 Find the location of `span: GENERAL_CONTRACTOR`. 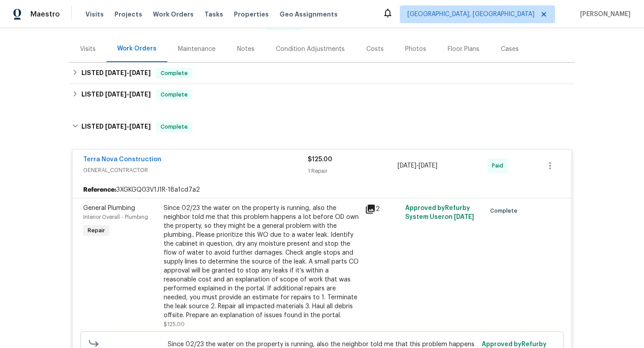

span: GENERAL_CONTRACTOR is located at coordinates (195, 170).